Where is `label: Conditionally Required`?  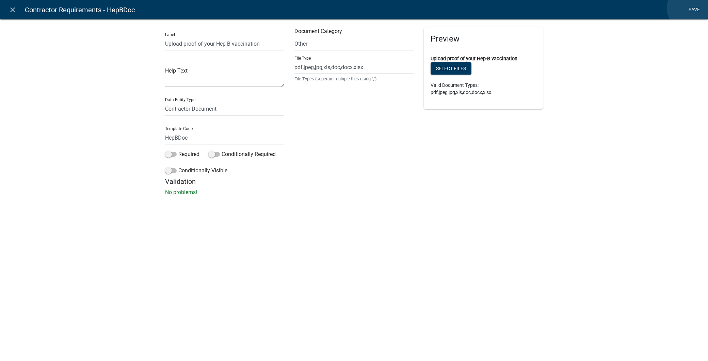
label: Conditionally Required is located at coordinates (242, 154).